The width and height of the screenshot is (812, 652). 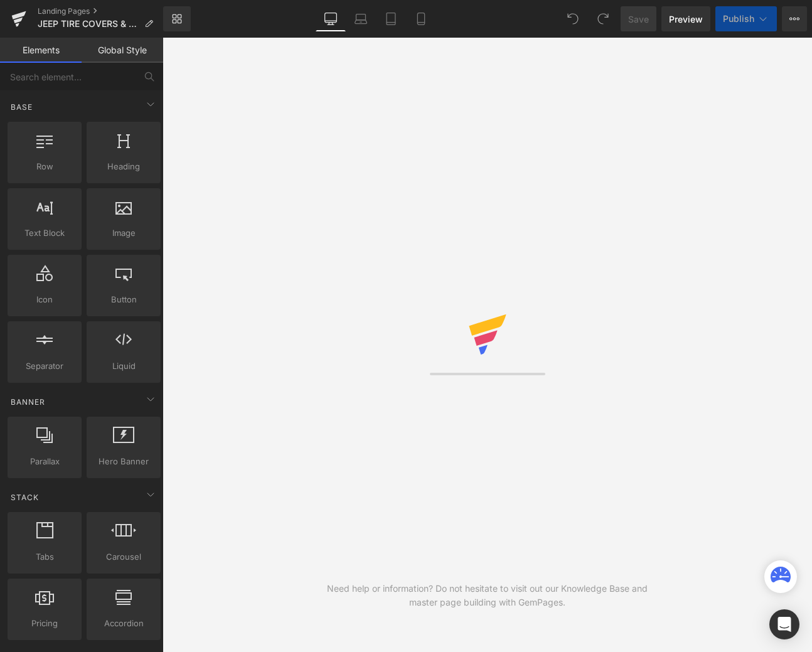 I want to click on span: Heading, so click(x=124, y=166).